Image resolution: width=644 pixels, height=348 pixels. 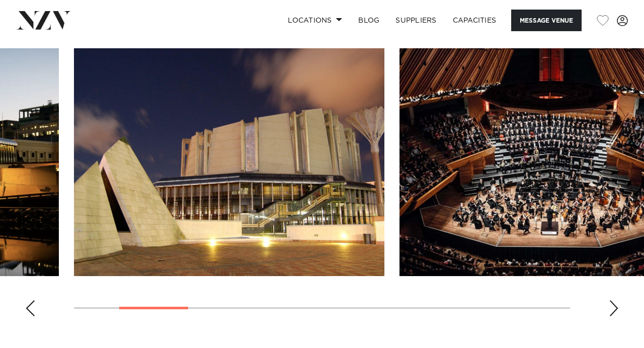 I want to click on a: Locations, so click(x=315, y=20).